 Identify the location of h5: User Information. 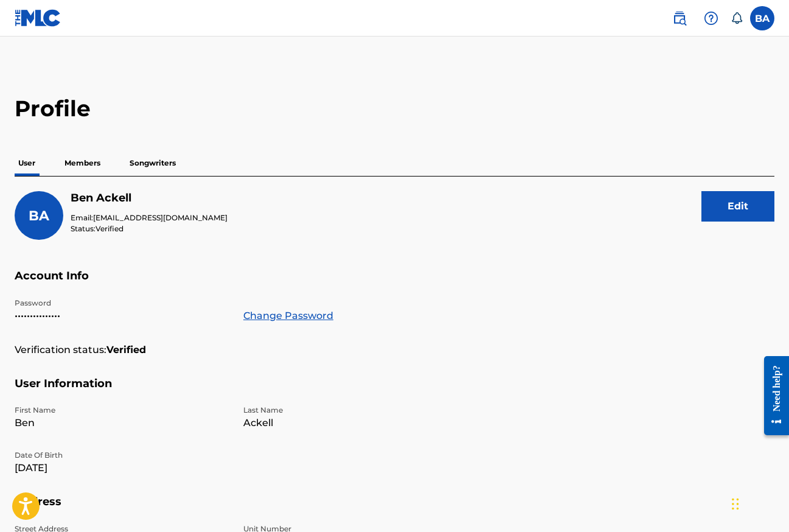
(394, 390).